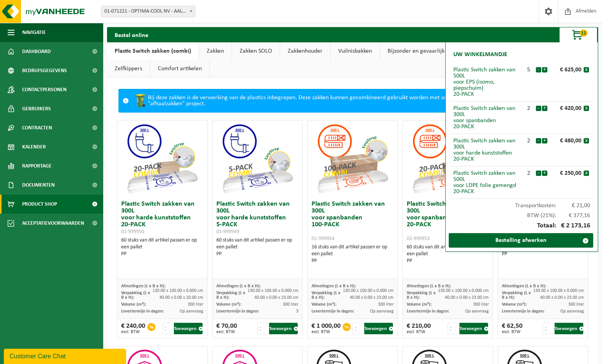  Describe the element at coordinates (466, 298) in the screenshot. I see `span: 40.00 x 0.00 x 23.00 cm` at that location.